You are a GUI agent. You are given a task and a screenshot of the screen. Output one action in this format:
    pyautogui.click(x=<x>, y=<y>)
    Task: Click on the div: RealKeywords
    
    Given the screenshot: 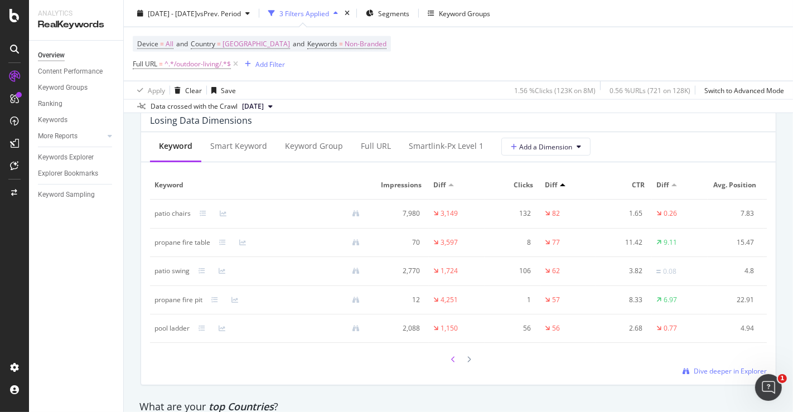 What is the action you would take?
    pyautogui.click(x=76, y=25)
    